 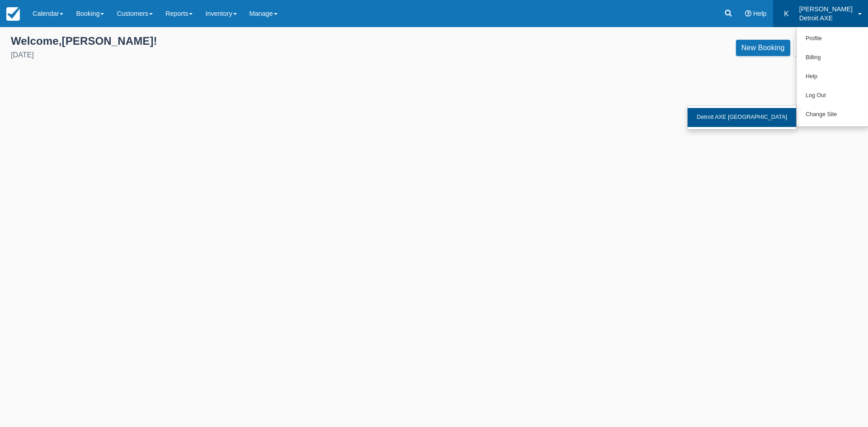 What do you see at coordinates (748, 14) in the screenshot?
I see `i: Help` at bounding box center [748, 14].